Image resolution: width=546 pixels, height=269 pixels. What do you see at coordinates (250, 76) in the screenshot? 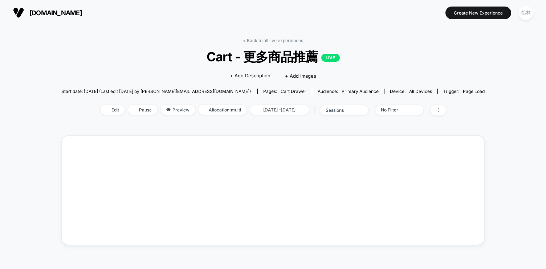
I see `span: + Add Description` at bounding box center [250, 76].